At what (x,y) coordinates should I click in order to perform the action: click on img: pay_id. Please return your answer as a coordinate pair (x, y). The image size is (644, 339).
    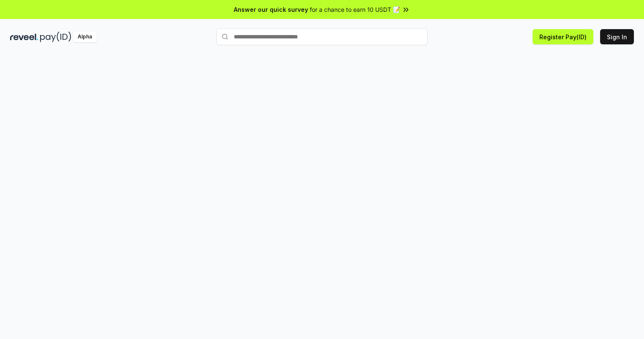
    Looking at the image, I should click on (56, 37).